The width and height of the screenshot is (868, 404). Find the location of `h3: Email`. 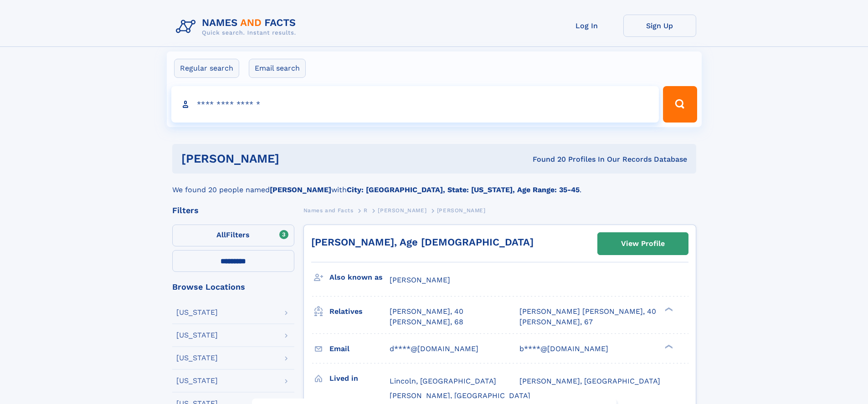

h3: Email is located at coordinates (360, 349).